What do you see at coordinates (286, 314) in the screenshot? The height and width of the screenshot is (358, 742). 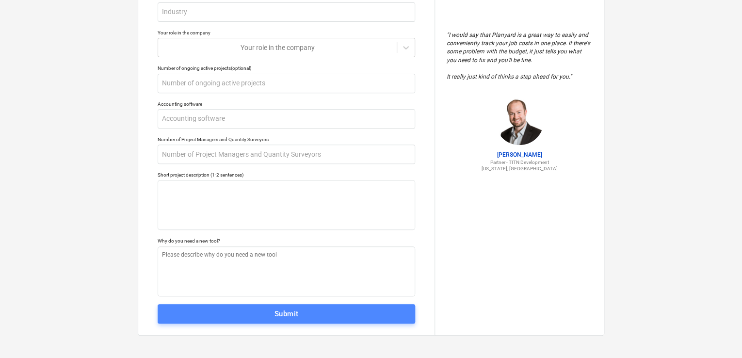 I see `button: Submit` at bounding box center [286, 314].